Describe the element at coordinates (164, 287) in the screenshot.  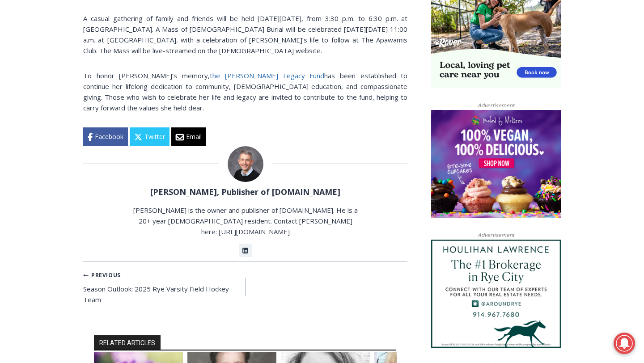
I see `a: PreviousSeason Outlook: 2025 Rye Varsity Field Hockey Team` at that location.